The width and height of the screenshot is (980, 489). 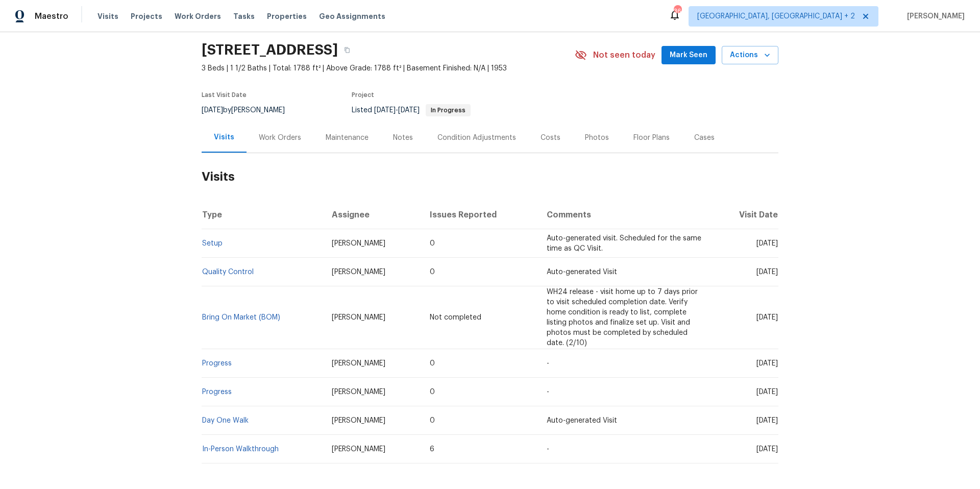 I want to click on span: Tasks, so click(x=244, y=16).